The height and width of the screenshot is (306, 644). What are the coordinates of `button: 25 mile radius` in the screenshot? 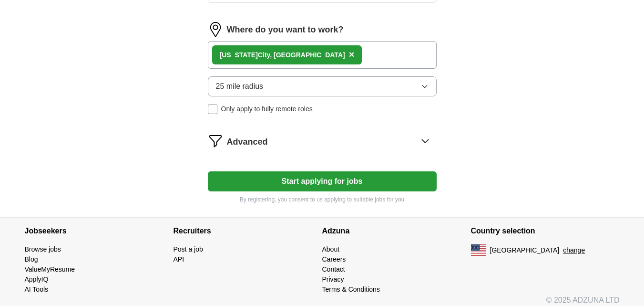 It's located at (322, 86).